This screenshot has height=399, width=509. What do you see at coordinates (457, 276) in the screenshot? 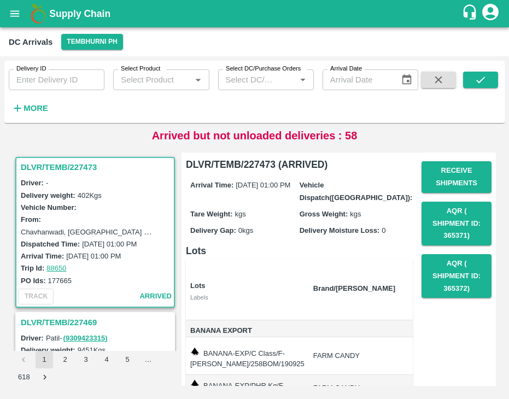
I see `button: AQR ( Shipment Id: 365372)` at bounding box center [457, 276].